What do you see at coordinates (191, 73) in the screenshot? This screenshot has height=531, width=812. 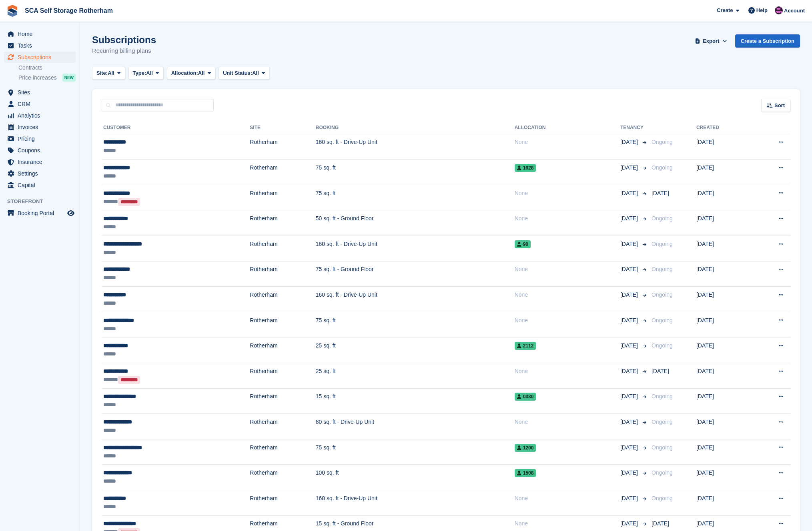 I see `button: Allocation: All` at bounding box center [191, 73].